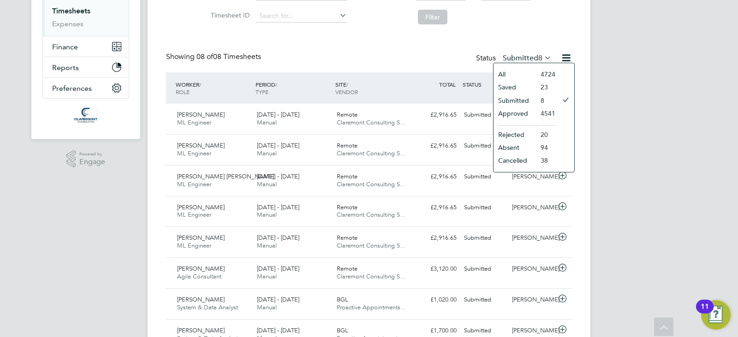 The image size is (738, 337). I want to click on div: WORKER, so click(213, 88).